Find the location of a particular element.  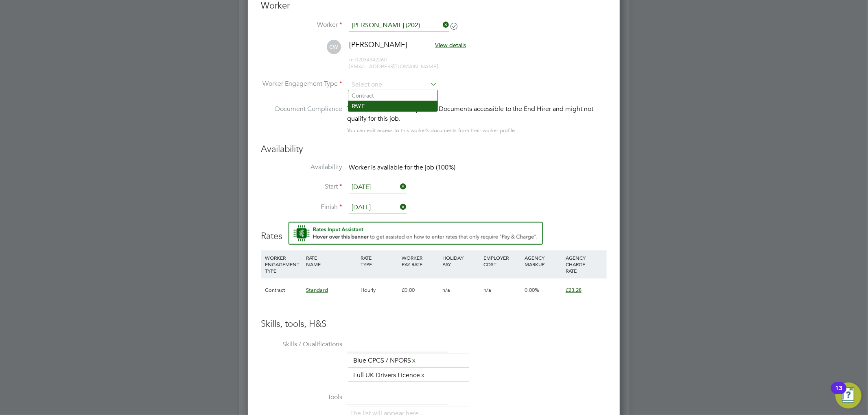

button: Open Resource Center, 13 new notifications is located at coordinates (848, 396).